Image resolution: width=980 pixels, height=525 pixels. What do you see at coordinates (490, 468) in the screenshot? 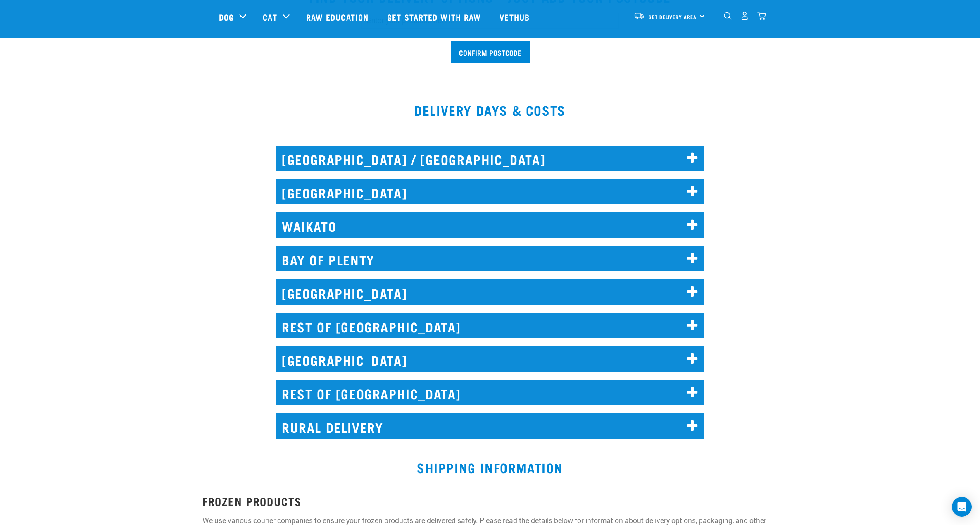
I see `h2: Shipping information` at bounding box center [490, 468].